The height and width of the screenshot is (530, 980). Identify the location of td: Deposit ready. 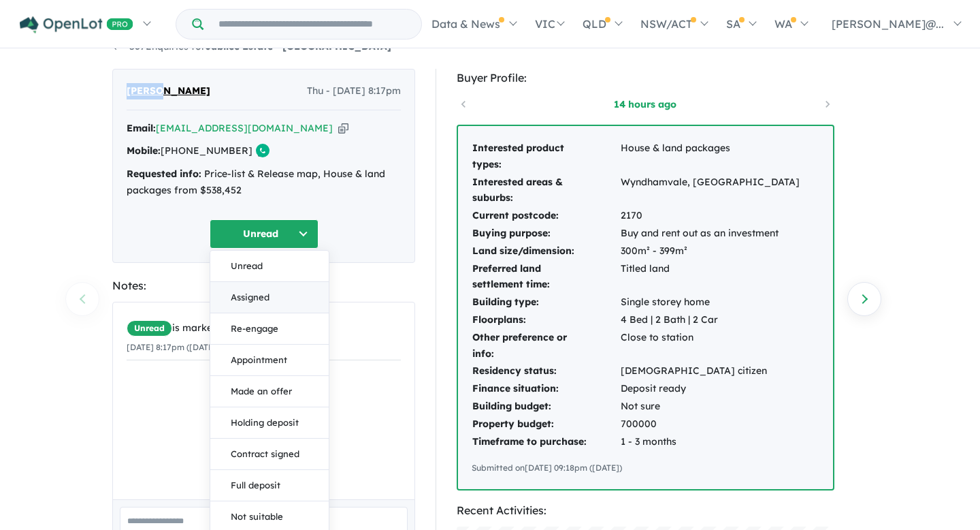
(710, 389).